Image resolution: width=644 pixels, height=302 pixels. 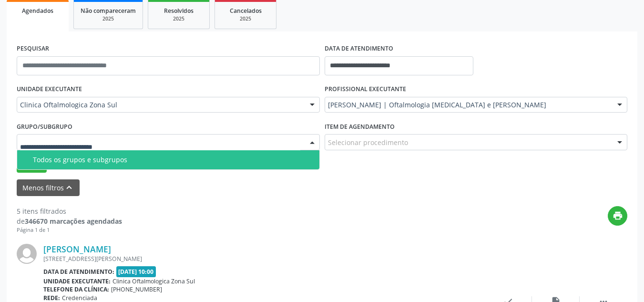 What do you see at coordinates (69, 230) in the screenshot?
I see `div: Página 1 de 1` at bounding box center [69, 230].